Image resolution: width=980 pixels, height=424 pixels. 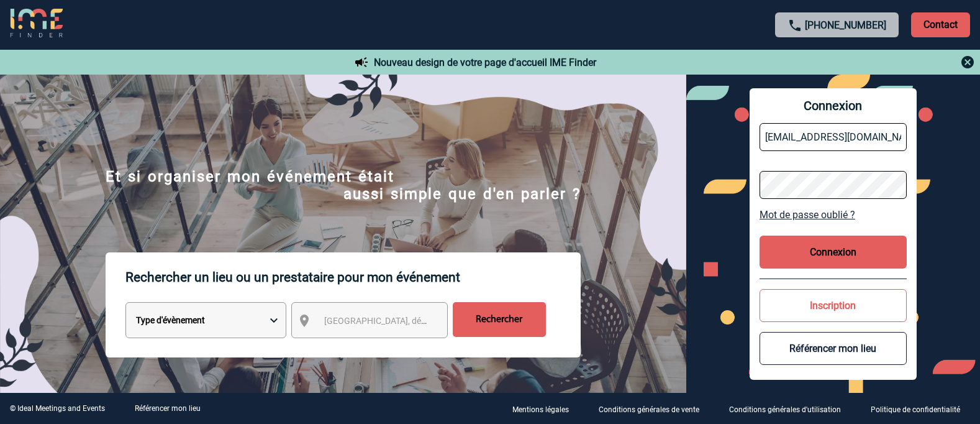 I want to click on p: Conditions générales de vente, so click(x=649, y=410).